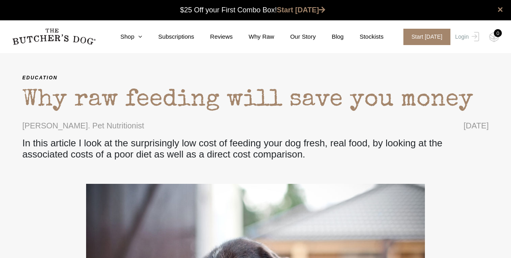 Image resolution: width=511 pixels, height=258 pixels. Describe the element at coordinates (256, 149) in the screenshot. I see `span: In this article I look at the surprisingly low cost of feeding your dog fresh, real food, by look...` at that location.